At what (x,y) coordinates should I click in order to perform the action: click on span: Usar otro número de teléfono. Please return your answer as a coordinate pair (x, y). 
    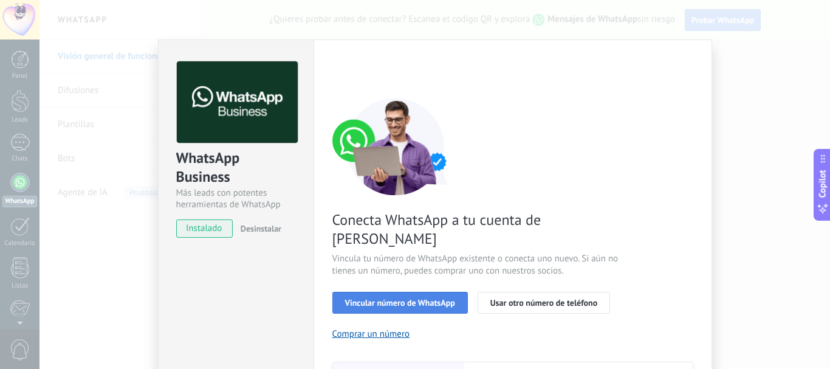
    Looking at the image, I should click on (544, 303).